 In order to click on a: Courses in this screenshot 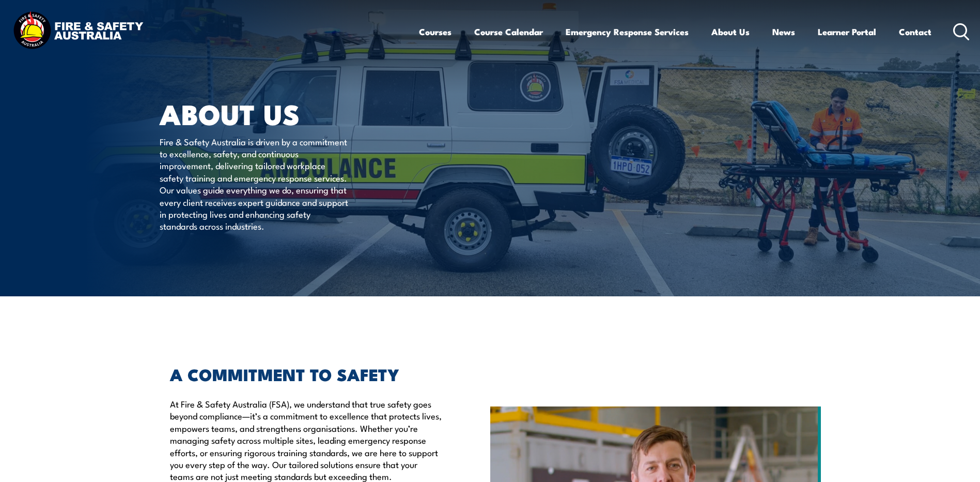, I will do `click(436, 32)`.